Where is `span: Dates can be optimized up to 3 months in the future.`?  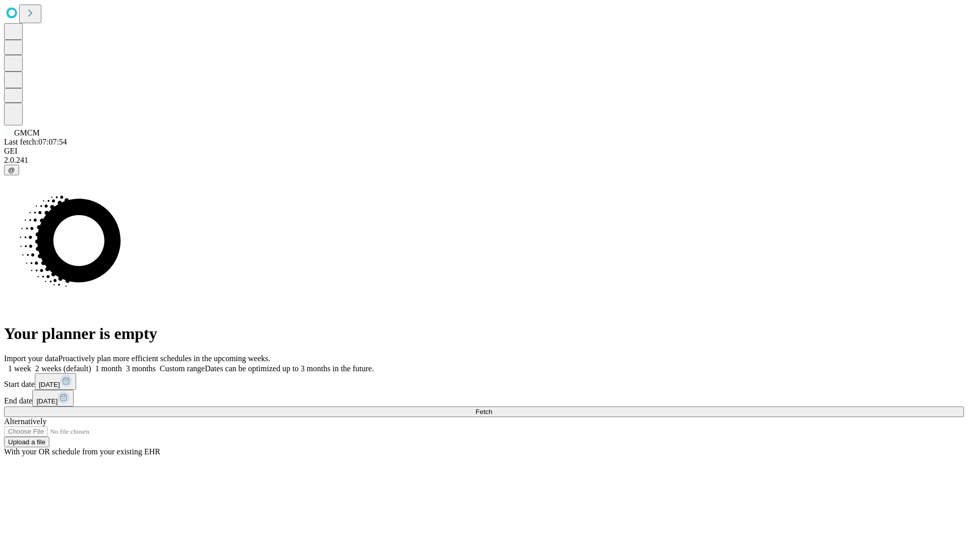
span: Dates can be optimized up to 3 months in the future. is located at coordinates (289, 368).